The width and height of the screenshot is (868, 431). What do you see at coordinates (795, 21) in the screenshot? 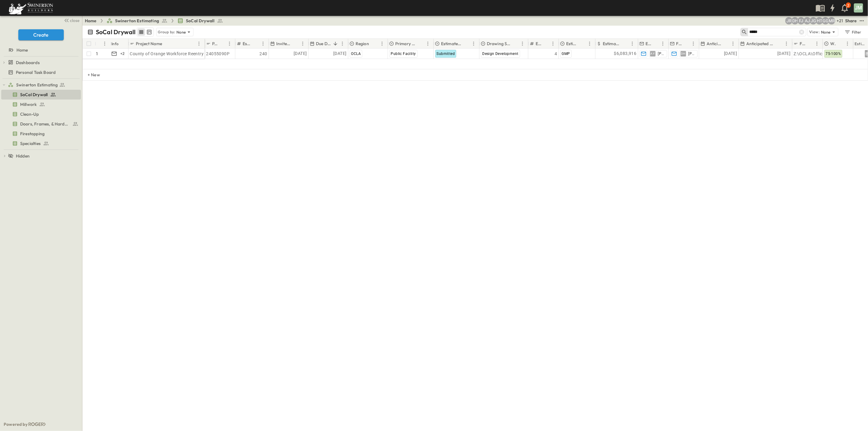
I see `div: Daryll Hayward (daryll.hayward@swinerton.com)` at bounding box center [795, 21].